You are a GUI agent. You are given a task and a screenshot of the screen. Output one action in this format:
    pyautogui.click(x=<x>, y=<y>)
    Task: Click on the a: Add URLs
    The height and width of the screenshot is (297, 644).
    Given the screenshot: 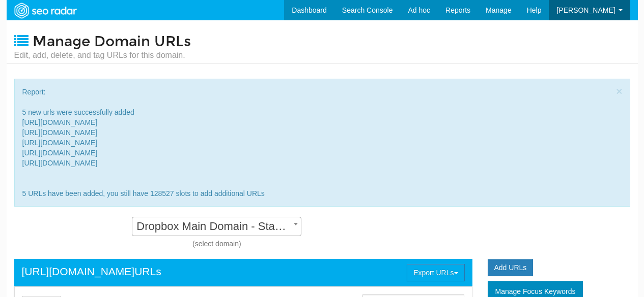 What is the action you would take?
    pyautogui.click(x=511, y=268)
    